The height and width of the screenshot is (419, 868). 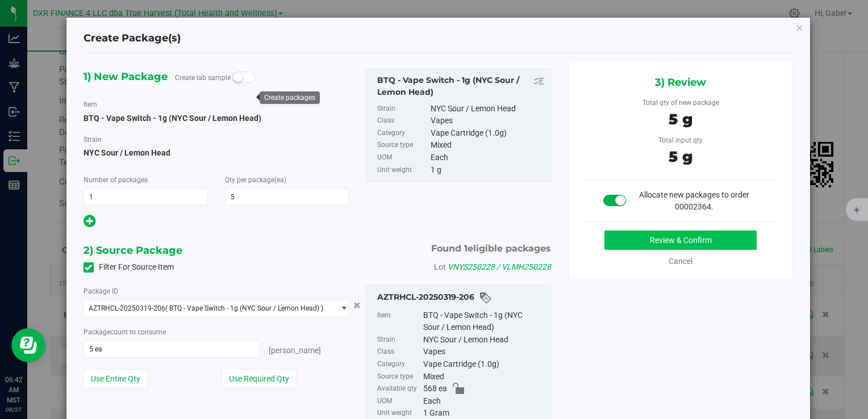 I want to click on span: Package to consume, so click(x=125, y=332).